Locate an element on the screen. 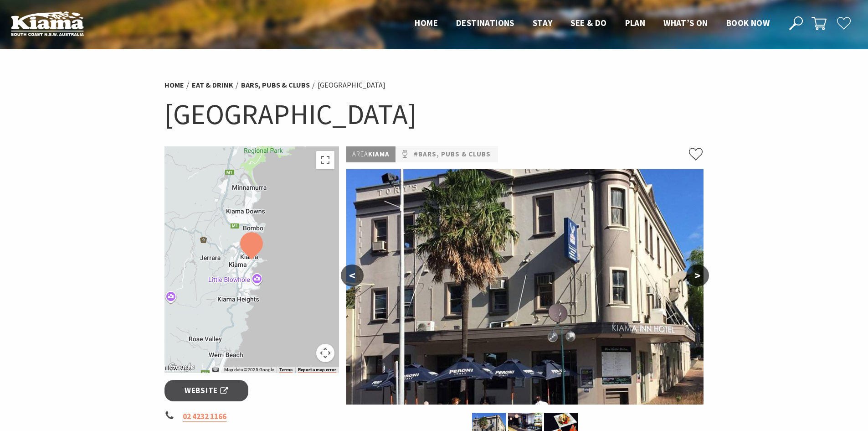 This screenshot has width=868, height=431. button: Keyboard shortcuts is located at coordinates (215, 370).